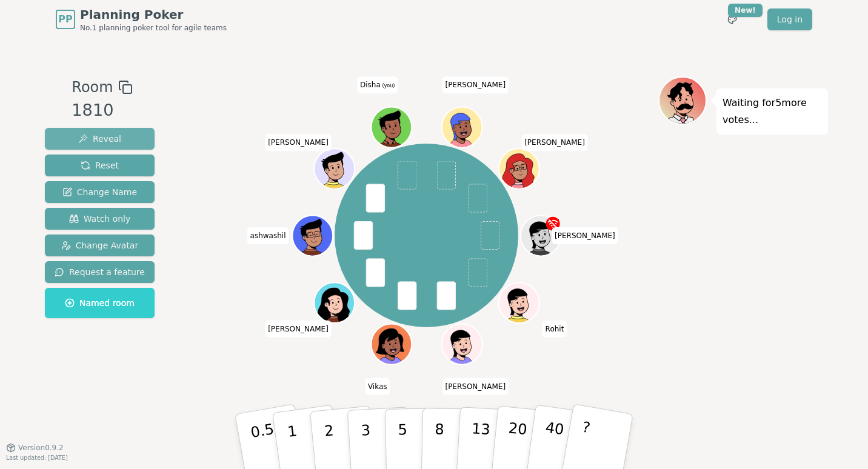  Describe the element at coordinates (99, 246) in the screenshot. I see `button: Change Avatar` at that location.